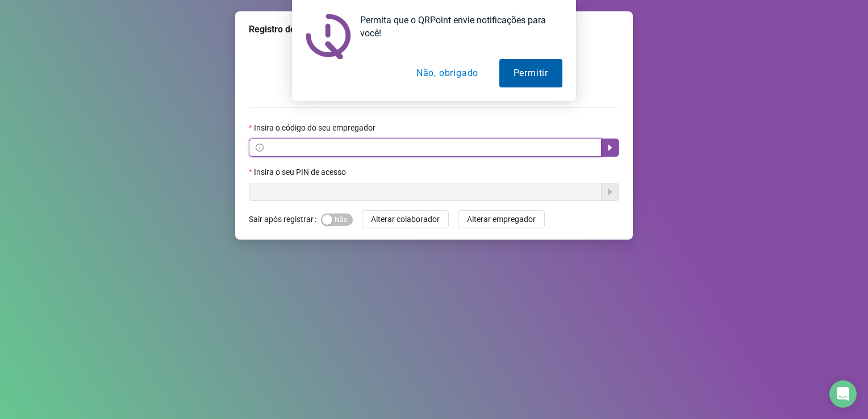 The width and height of the screenshot is (868, 419). What do you see at coordinates (501, 219) in the screenshot?
I see `span: Alterar empregador` at bounding box center [501, 219].